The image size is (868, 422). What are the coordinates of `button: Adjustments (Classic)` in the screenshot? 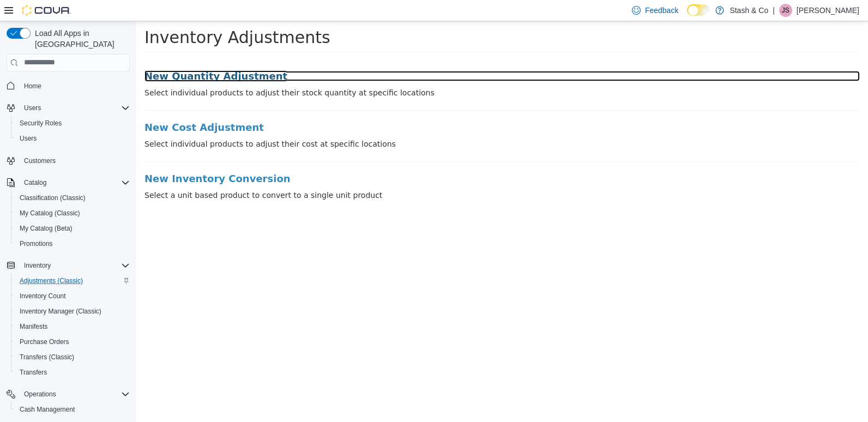 It's located at (72, 281).